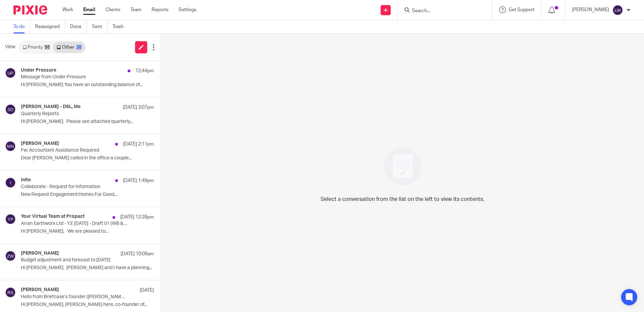 The height and width of the screenshot is (312, 644). Describe the element at coordinates (68, 10) in the screenshot. I see `a: Work` at that location.